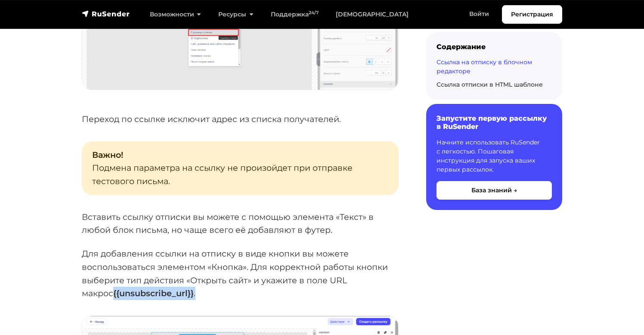 The width and height of the screenshot is (644, 335). Describe the element at coordinates (240, 273) in the screenshot. I see `p: Для добавления ссылки на отписку в виде кнопки вы можете воспользоваться элементом «Кнопка». Для ...` at that location.